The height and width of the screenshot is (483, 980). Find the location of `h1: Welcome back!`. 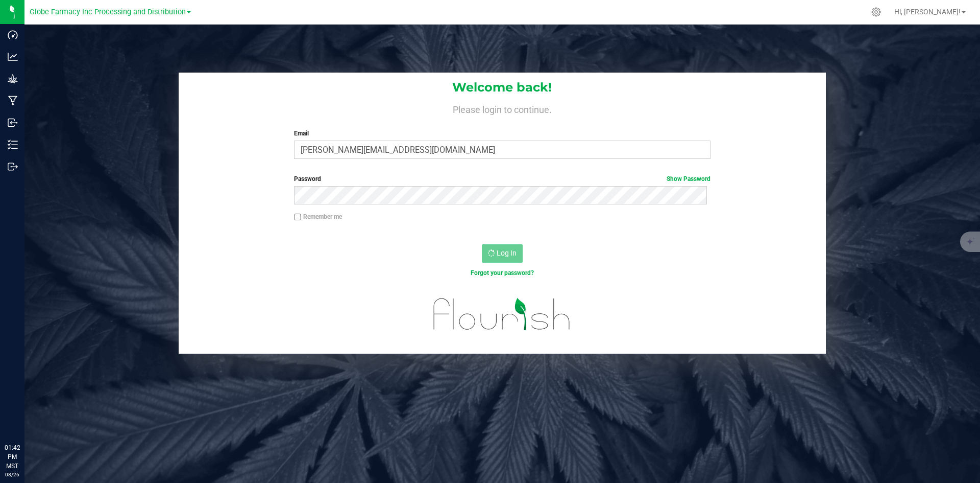

h1: Welcome back! is located at coordinates (502, 88).